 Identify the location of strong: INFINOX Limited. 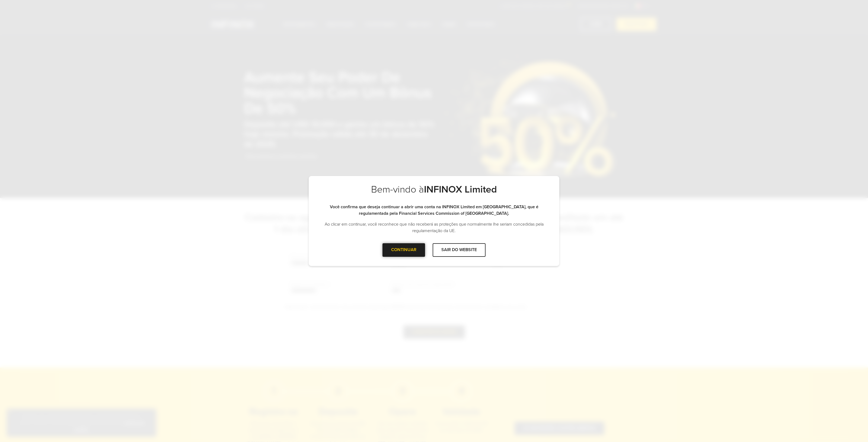
(460, 189).